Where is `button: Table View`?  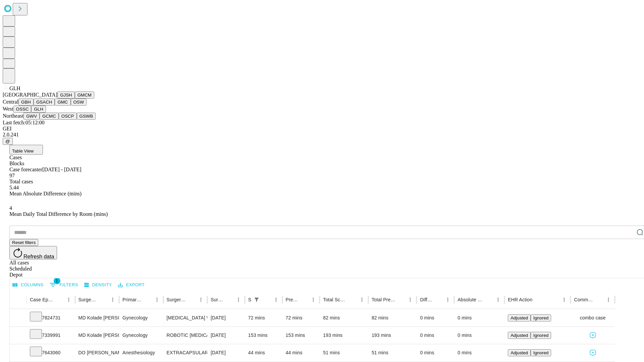 button: Table View is located at coordinates (26, 150).